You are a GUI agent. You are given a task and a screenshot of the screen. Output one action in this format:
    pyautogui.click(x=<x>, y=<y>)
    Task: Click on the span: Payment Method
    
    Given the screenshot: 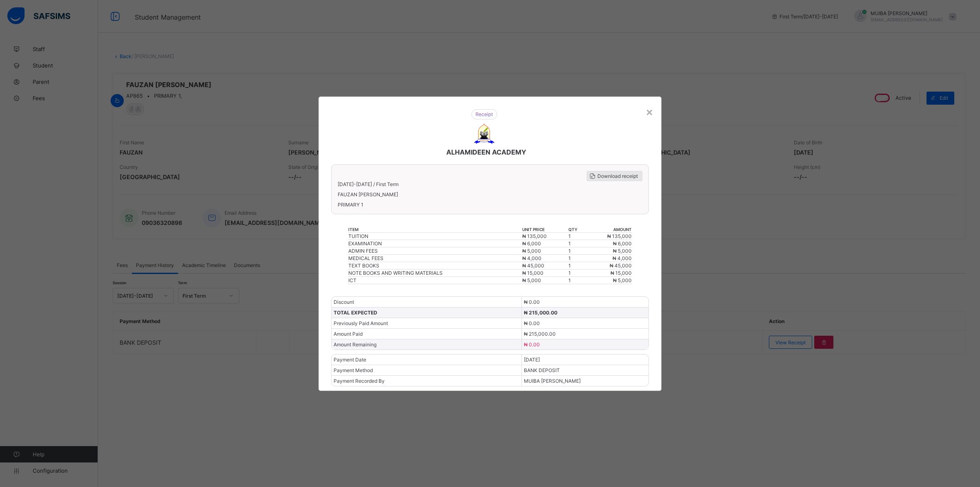 What is the action you would take?
    pyautogui.click(x=354, y=370)
    